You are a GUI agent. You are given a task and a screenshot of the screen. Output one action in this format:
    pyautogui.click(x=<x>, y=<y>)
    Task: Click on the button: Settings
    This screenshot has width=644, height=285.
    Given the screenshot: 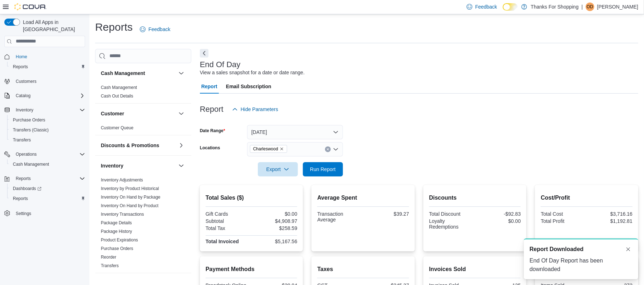 What is the action you would take?
    pyautogui.click(x=45, y=213)
    